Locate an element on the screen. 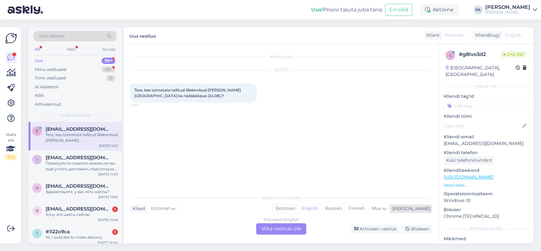  div: Aktiivne is located at coordinates (439, 10).